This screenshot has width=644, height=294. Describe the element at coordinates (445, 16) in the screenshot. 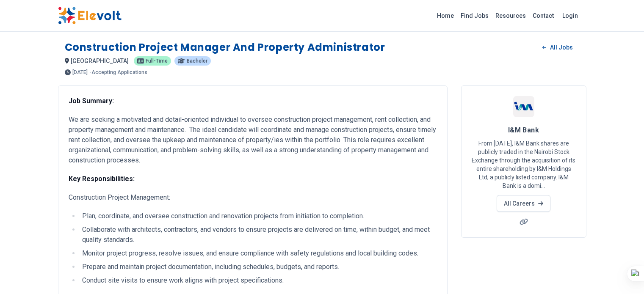

I see `a: Home` at that location.